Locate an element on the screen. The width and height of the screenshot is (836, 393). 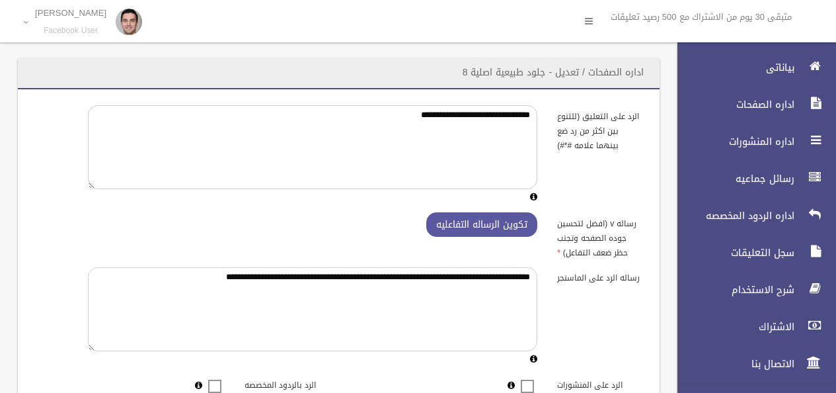
a: رسائل جماعيه is located at coordinates (751, 178).